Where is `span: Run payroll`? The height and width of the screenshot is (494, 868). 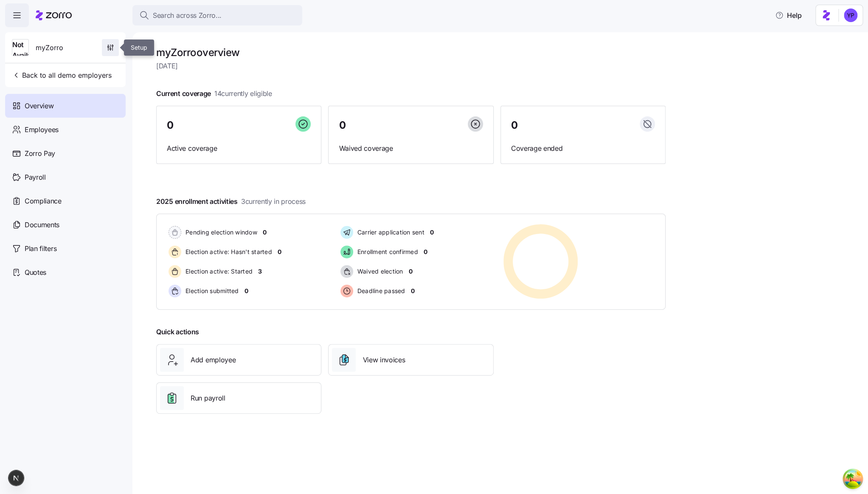
span: Run payroll is located at coordinates (208, 398).